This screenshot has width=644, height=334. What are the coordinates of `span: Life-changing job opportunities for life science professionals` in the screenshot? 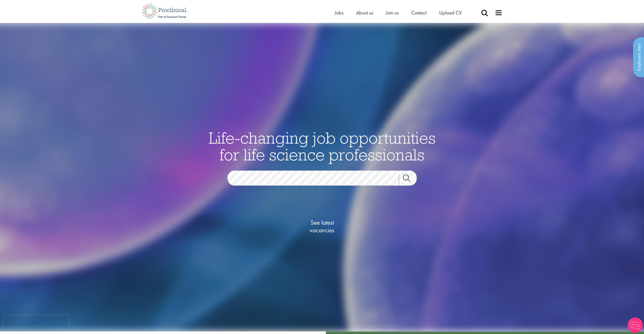 It's located at (322, 146).